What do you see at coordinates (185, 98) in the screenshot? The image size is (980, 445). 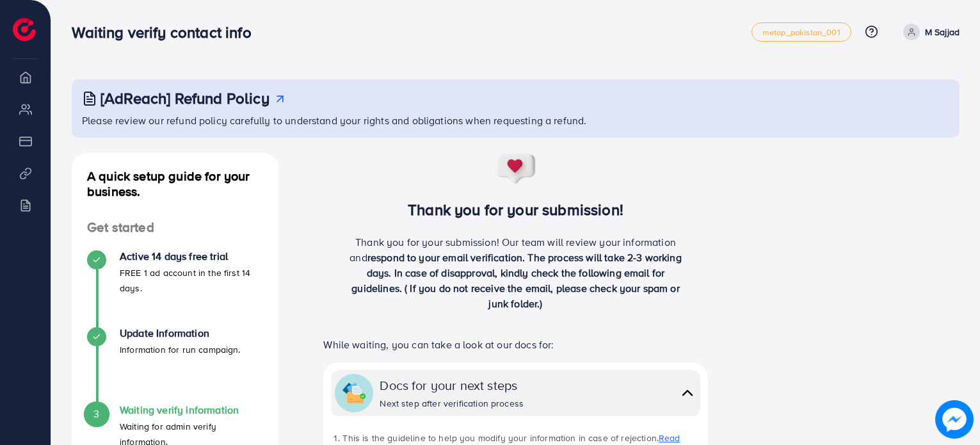 I see `h3: [AdReach] Refund Policy` at bounding box center [185, 98].